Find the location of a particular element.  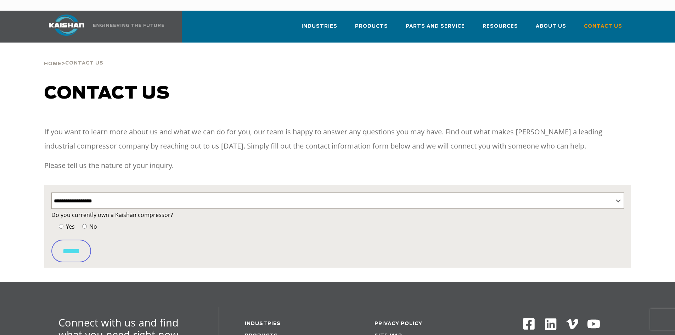

span: Products is located at coordinates (372, 26).